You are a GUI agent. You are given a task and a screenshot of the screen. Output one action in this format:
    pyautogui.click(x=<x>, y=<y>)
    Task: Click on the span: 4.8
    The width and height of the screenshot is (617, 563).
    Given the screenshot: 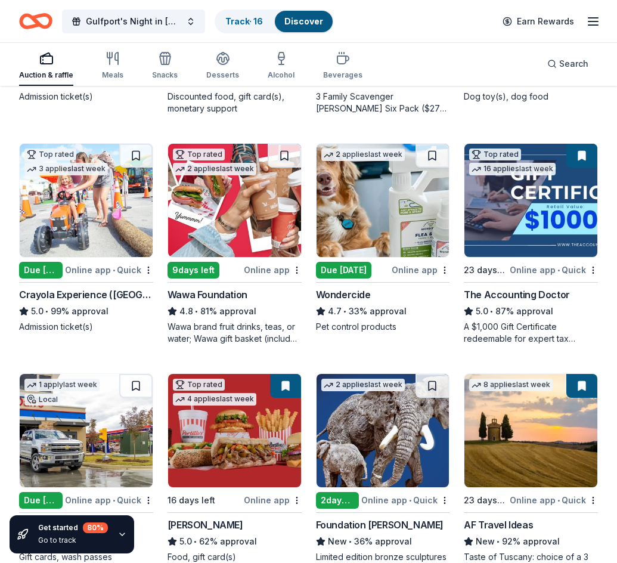 What is the action you would take?
    pyautogui.click(x=186, y=311)
    